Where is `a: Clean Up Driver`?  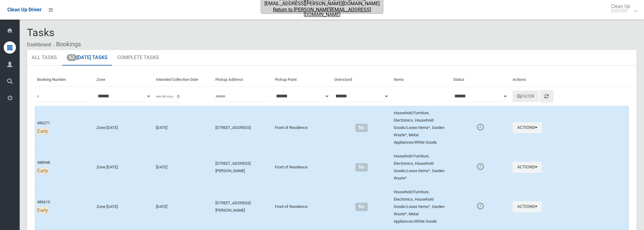 a: Clean Up Driver is located at coordinates (25, 10).